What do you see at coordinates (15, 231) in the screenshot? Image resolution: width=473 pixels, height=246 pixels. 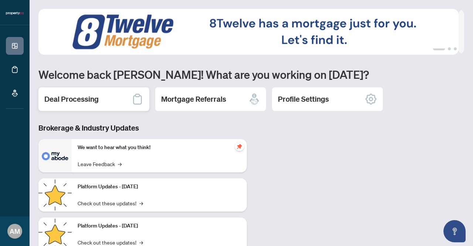 I see `span: AM` at bounding box center [15, 231].